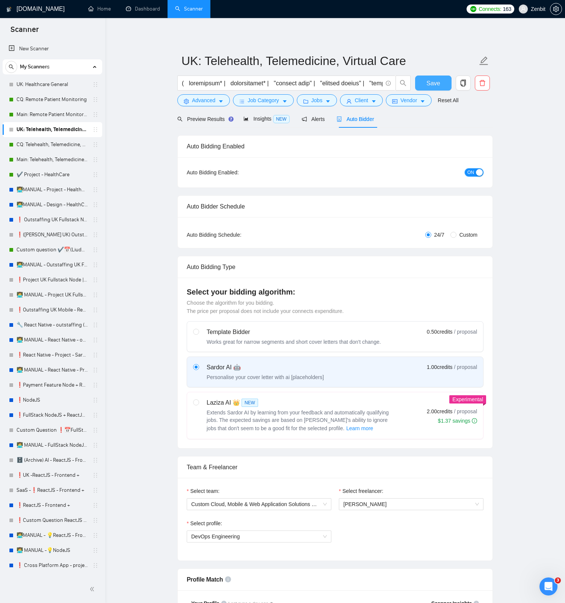 The height and width of the screenshot is (603, 565). I want to click on span: Connects:, so click(490, 9).